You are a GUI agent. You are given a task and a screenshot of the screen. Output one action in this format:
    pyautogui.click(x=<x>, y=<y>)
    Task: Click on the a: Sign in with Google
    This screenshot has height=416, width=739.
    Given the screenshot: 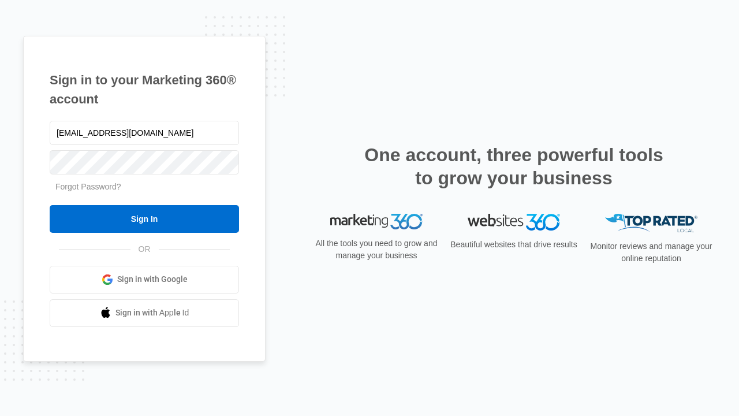 What is the action you would take?
    pyautogui.click(x=144, y=280)
    